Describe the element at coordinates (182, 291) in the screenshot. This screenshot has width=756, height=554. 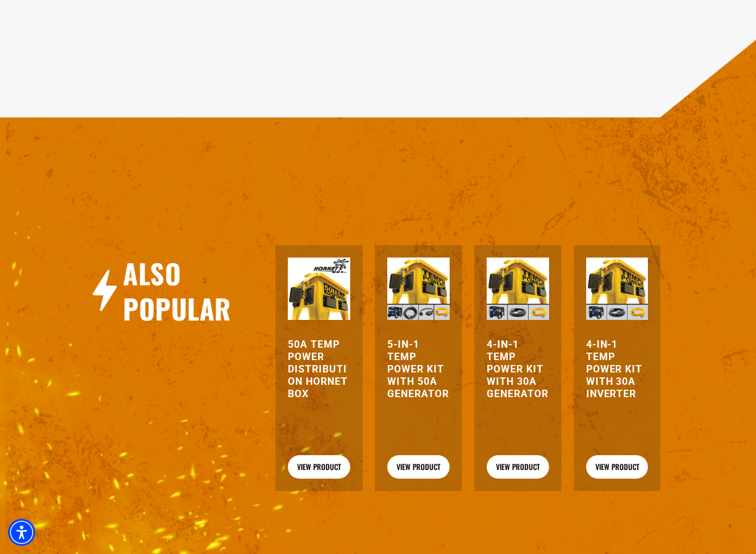
I see `h2: Also Popular` at that location.